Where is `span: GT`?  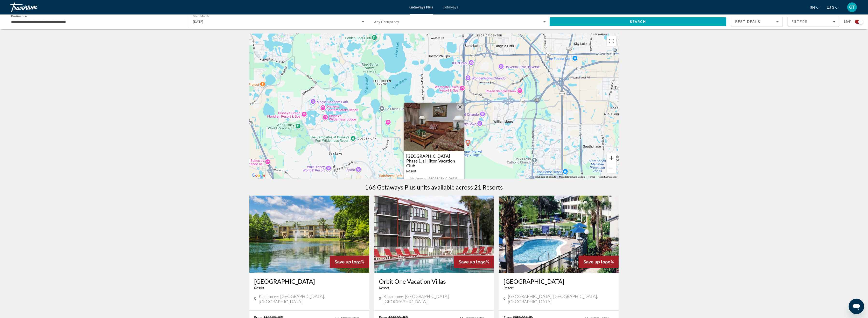
span: GT is located at coordinates (852, 7).